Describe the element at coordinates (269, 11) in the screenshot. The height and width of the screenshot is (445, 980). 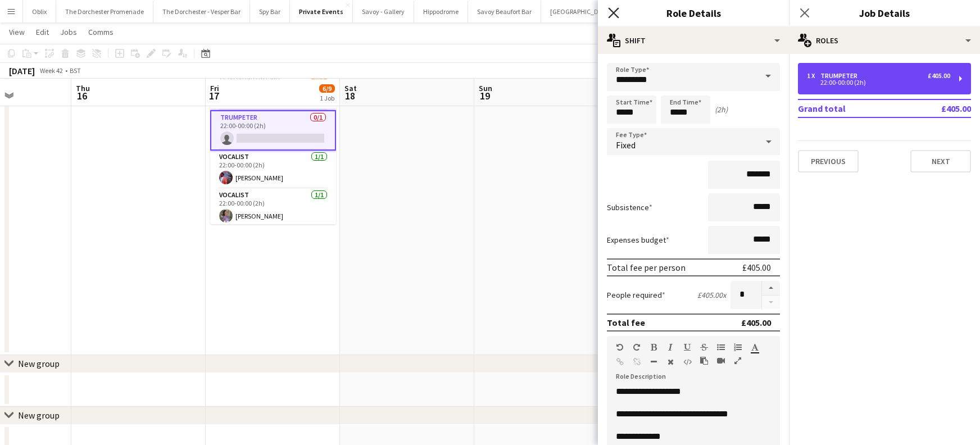
I see `button: Spy Bar` at that location.